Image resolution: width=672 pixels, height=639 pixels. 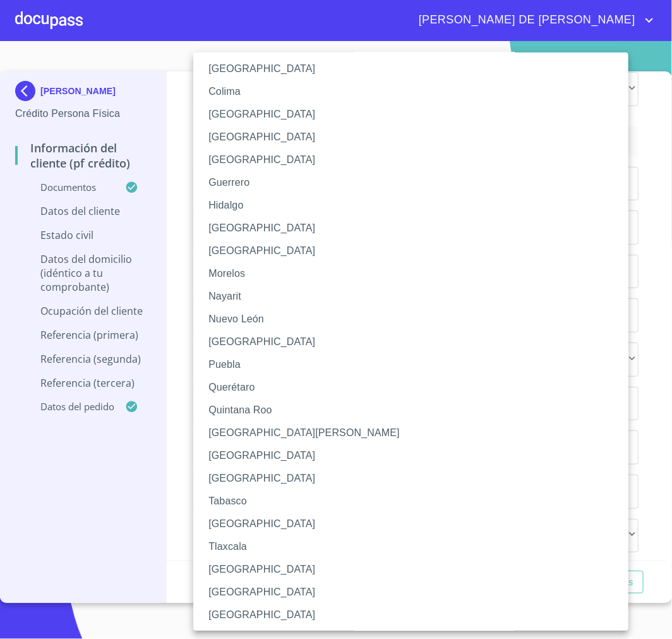 I want to click on li: Querétaro, so click(x=416, y=388).